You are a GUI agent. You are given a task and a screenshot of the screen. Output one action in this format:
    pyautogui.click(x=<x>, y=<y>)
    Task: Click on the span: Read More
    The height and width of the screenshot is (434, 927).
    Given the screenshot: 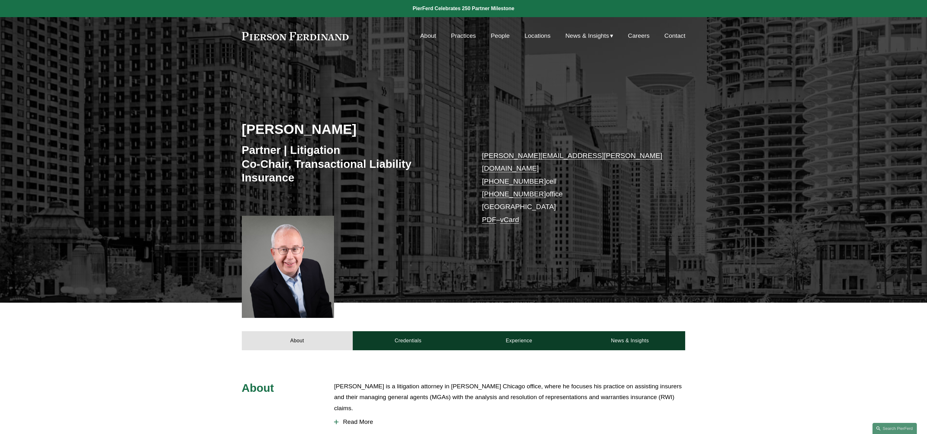 What is the action you would take?
    pyautogui.click(x=512, y=422)
    